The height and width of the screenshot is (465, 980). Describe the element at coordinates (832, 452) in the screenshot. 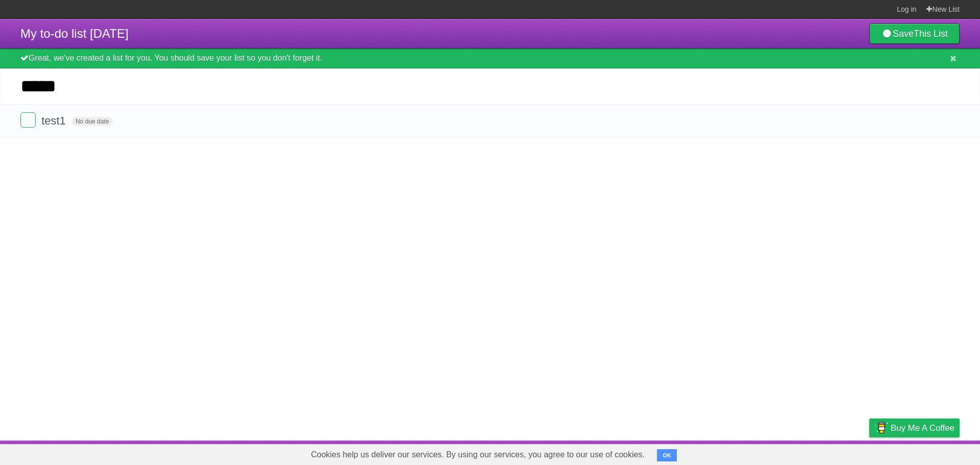

I see `a: Terms` at that location.